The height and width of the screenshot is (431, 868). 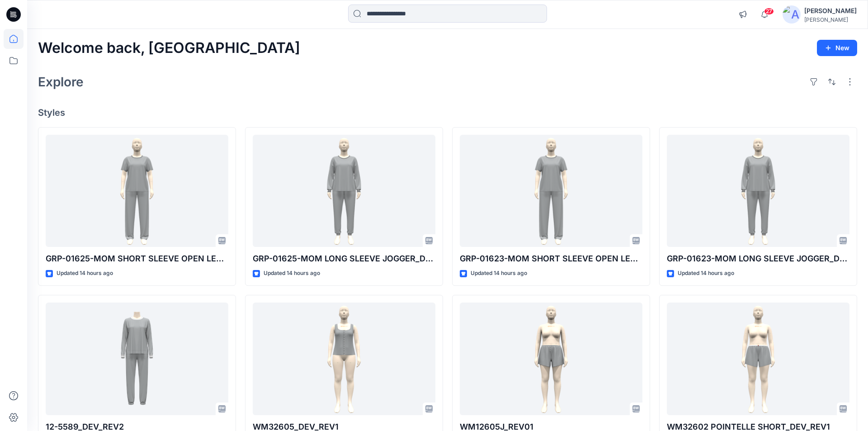 What do you see at coordinates (137, 259) in the screenshot?
I see `p: GRP-01625-MOM SHORT SLEEVE OPEN LEG_DEV` at bounding box center [137, 259].